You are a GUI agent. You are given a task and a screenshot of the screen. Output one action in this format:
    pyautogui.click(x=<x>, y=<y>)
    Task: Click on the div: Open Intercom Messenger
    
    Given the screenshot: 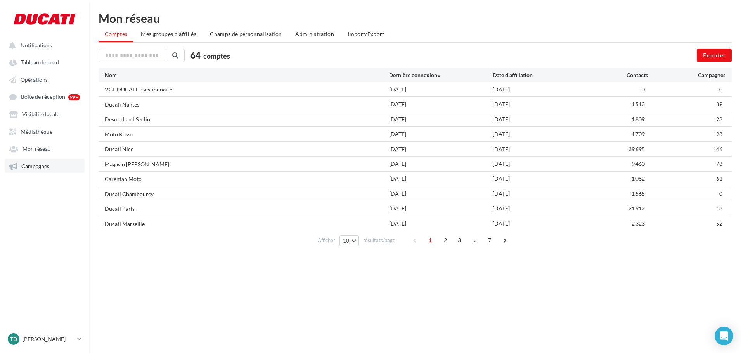 What is the action you would take?
    pyautogui.click(x=724, y=336)
    